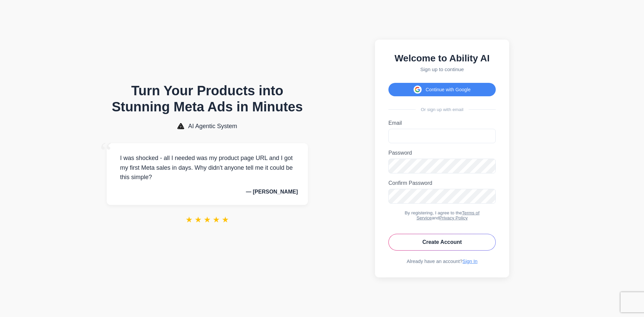  I want to click on button: Create Account, so click(442, 242).